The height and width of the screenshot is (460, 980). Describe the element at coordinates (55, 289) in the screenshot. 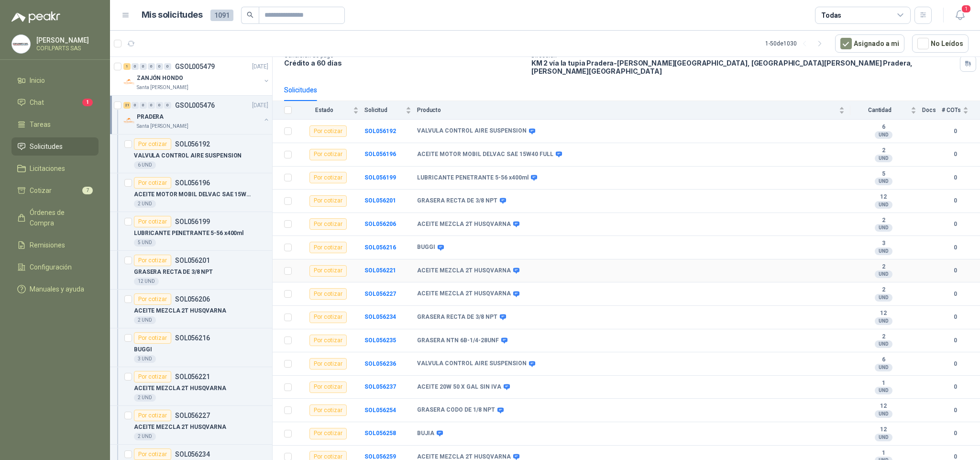

I see `a: Manuales y ayuda` at that location.